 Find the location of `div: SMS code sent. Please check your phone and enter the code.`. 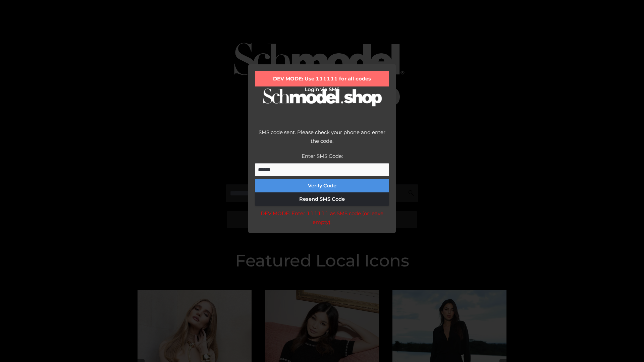

div: SMS code sent. Please check your phone and enter the code. is located at coordinates (322, 140).